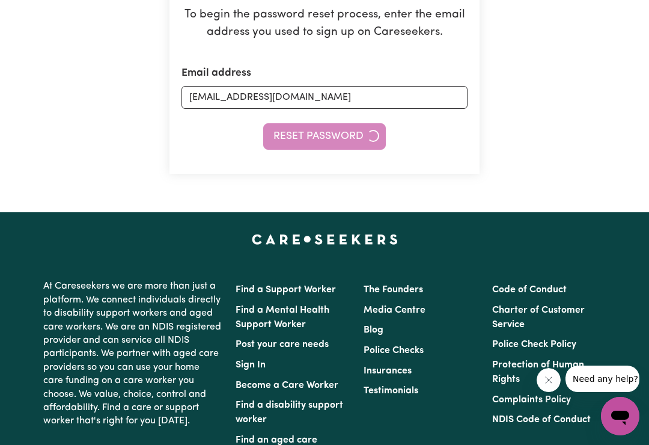 This screenshot has height=445, width=649. I want to click on p: To begin the password reset process, enter the email address you used to sign up on Careseekers., so click(325, 24).